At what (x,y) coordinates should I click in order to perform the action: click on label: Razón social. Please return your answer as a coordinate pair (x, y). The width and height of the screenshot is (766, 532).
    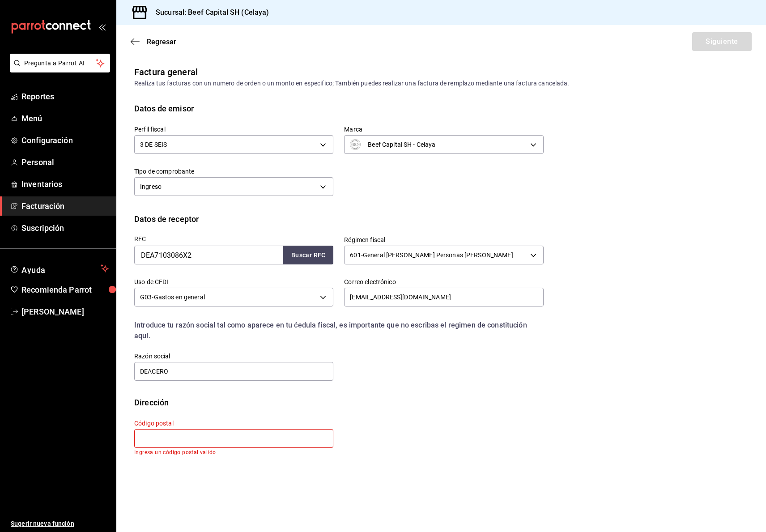
    Looking at the image, I should click on (233, 356).